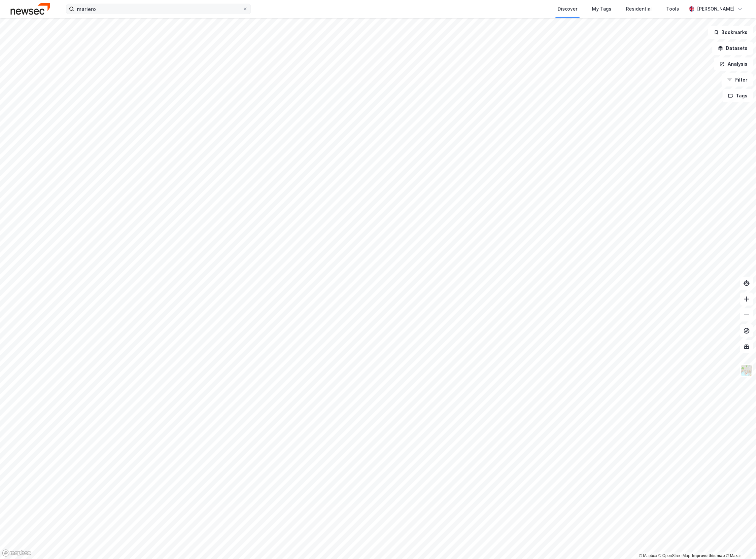 The width and height of the screenshot is (756, 559). What do you see at coordinates (673, 9) in the screenshot?
I see `div: Tools` at bounding box center [673, 9].